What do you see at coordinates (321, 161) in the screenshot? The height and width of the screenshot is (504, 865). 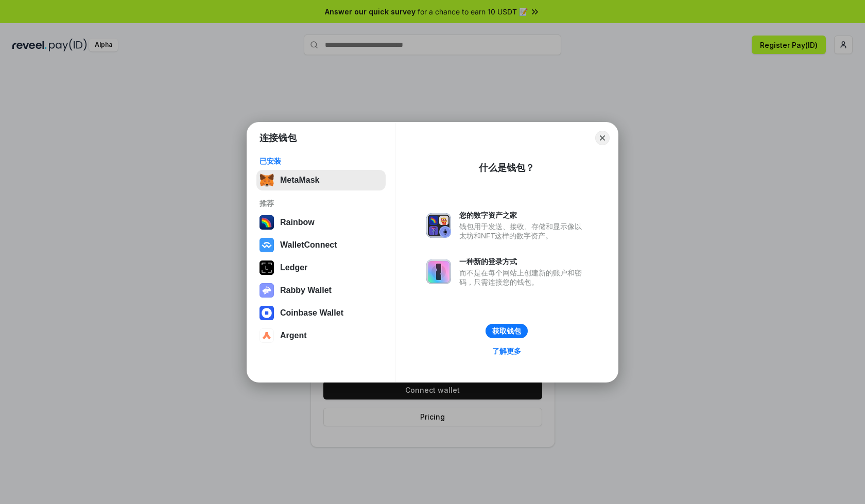 I see `div: 已安装` at bounding box center [321, 161].